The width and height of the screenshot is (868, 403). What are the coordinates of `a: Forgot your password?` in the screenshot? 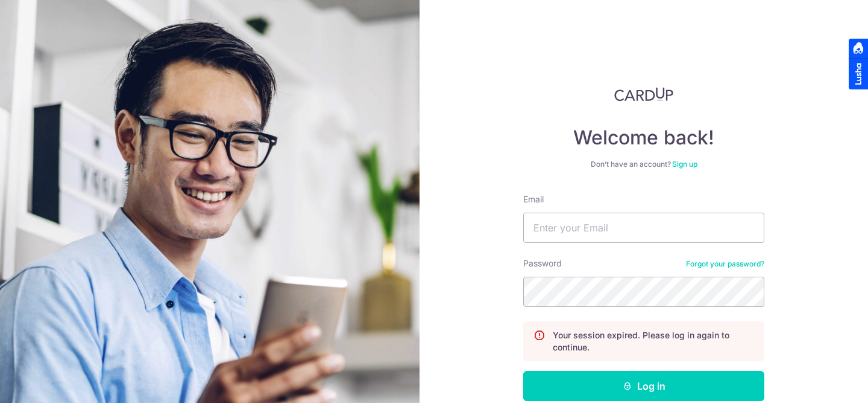 It's located at (726, 264).